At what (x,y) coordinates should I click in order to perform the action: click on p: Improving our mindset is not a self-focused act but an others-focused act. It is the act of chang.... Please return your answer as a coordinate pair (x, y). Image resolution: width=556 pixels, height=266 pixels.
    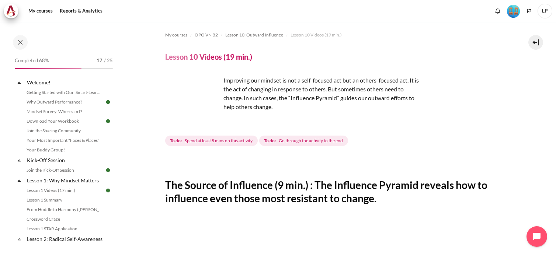
    Looking at the image, I should click on (294, 94).